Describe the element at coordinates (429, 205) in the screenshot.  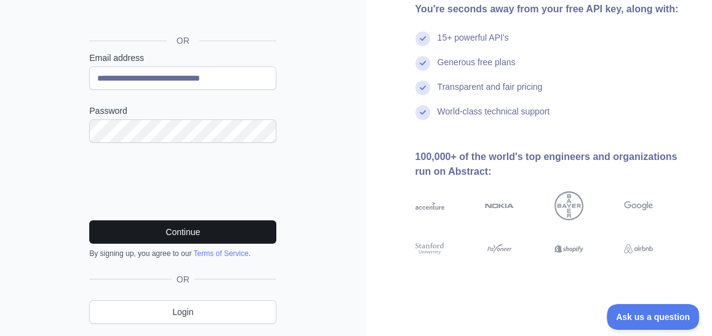
I see `img: accenture` at that location.